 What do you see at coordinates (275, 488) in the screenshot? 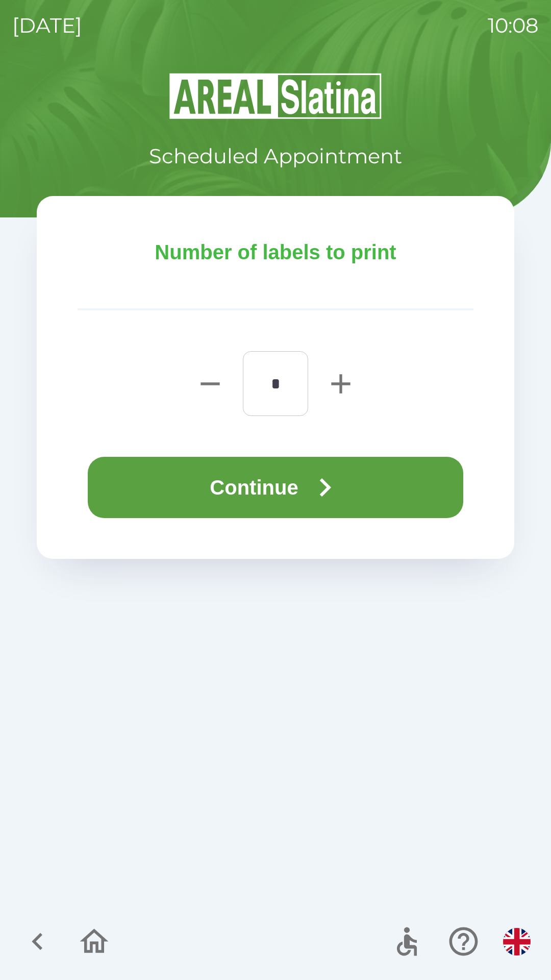
I see `button: Continue` at bounding box center [275, 488].